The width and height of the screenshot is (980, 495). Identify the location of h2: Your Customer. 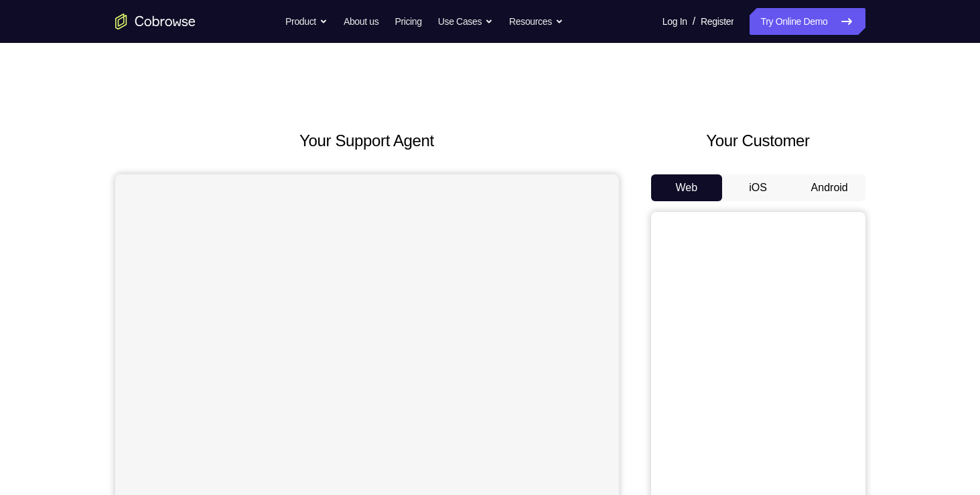
(759, 141).